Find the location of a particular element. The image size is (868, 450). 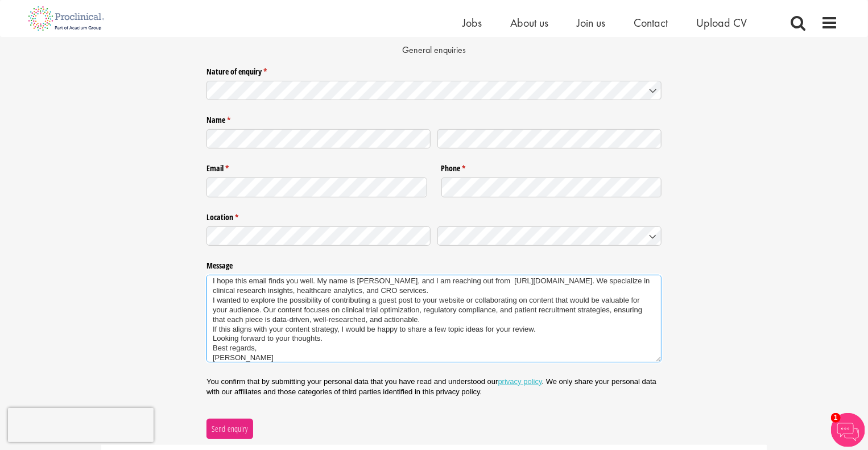

span: Jobs is located at coordinates (472, 22).